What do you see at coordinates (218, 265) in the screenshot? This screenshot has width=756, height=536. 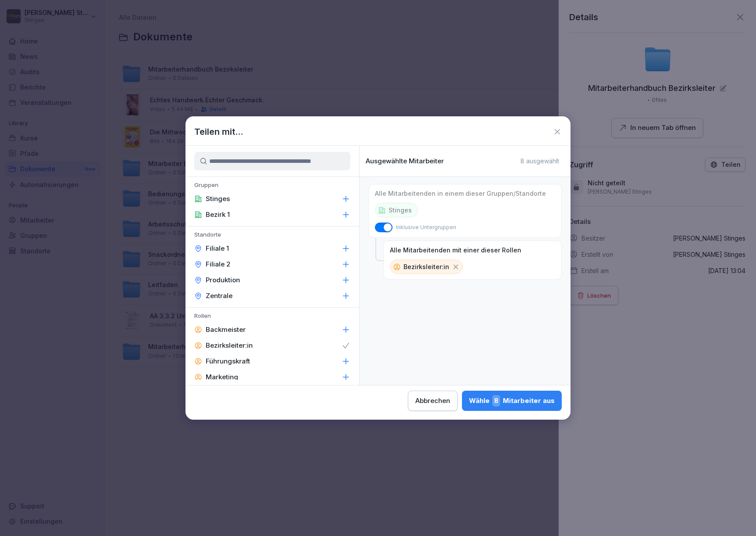 I see `p: Filiale 2` at bounding box center [218, 265].